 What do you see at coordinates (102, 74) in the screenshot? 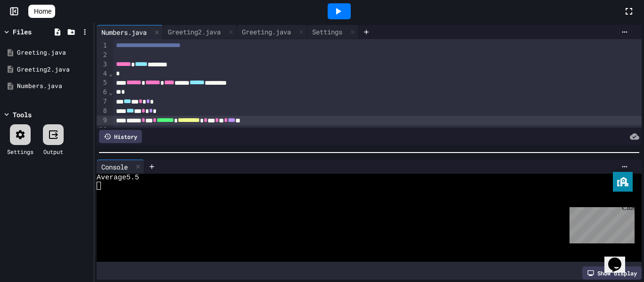
I see `div: 4` at bounding box center [102, 74].